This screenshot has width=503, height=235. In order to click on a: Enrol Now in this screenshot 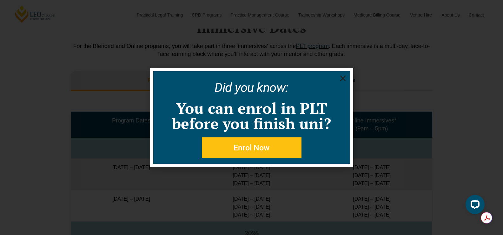, I will do `click(252, 147)`.